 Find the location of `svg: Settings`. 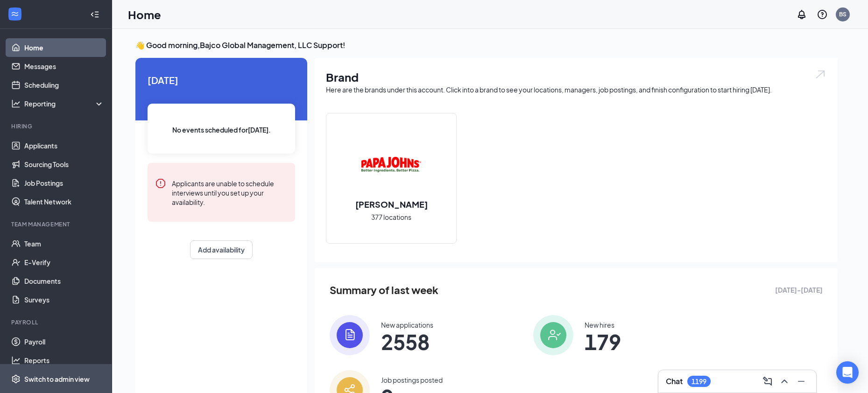

svg: Settings is located at coordinates (16, 380).